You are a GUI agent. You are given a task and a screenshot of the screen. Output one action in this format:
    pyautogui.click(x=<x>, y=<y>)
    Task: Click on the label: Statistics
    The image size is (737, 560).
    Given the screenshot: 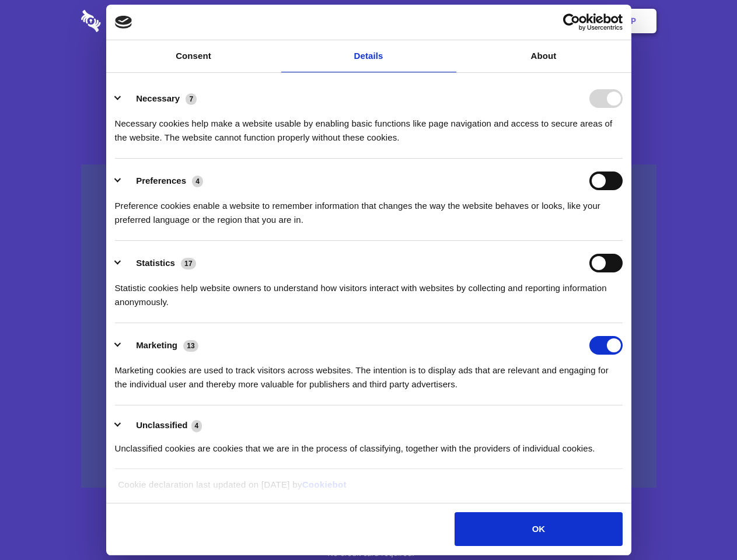 What is the action you would take?
    pyautogui.click(x=155, y=262)
    